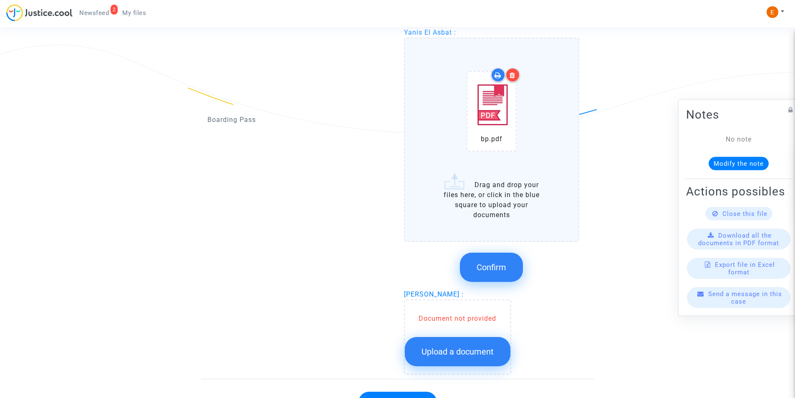  What do you see at coordinates (745, 297) in the screenshot?
I see `span: Send a message in this case` at bounding box center [745, 297].